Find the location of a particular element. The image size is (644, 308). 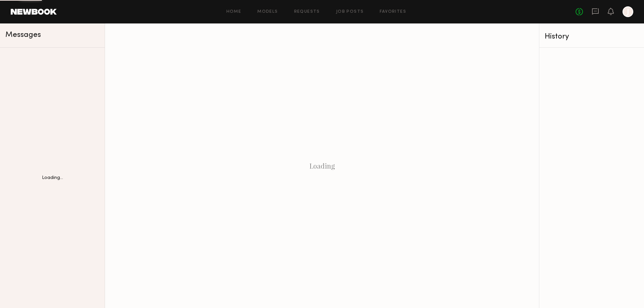

div: Loading is located at coordinates (322, 165).